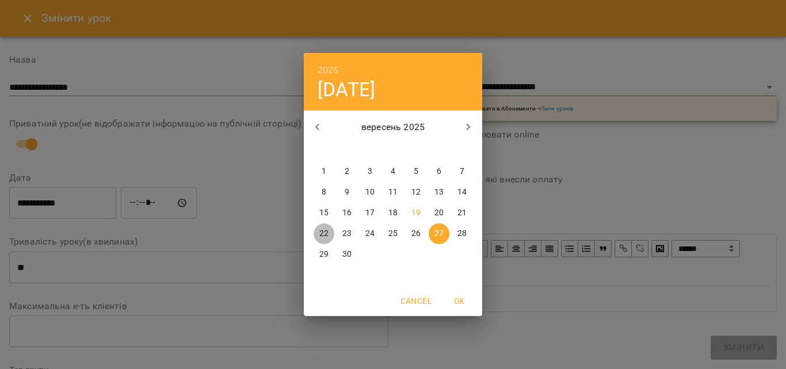 The image size is (786, 369). I want to click on p: 26, so click(416, 233).